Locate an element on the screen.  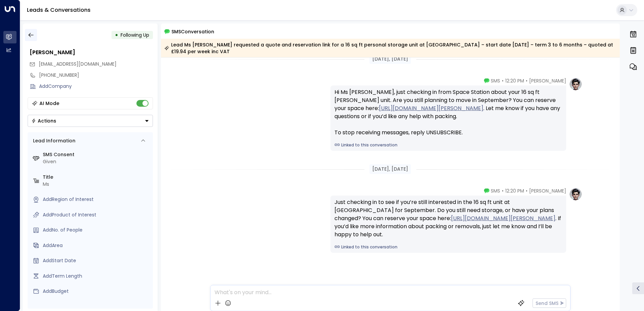
div: Button group with a nested menu is located at coordinates (91, 121).